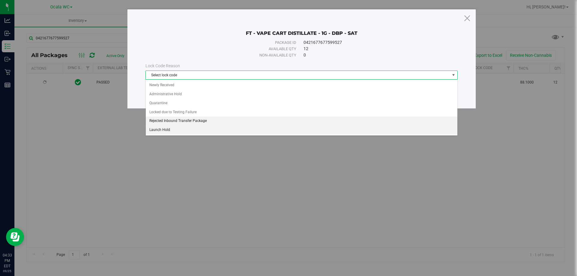 The image size is (577, 276). I want to click on div: Package ID, so click(228, 43).